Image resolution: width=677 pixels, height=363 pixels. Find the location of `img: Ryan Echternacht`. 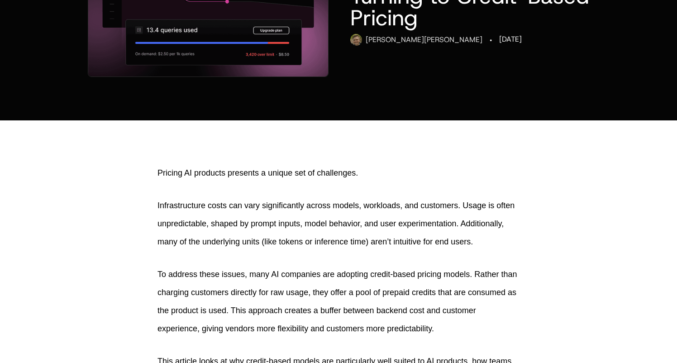

img: Ryan Echternacht is located at coordinates (356, 40).